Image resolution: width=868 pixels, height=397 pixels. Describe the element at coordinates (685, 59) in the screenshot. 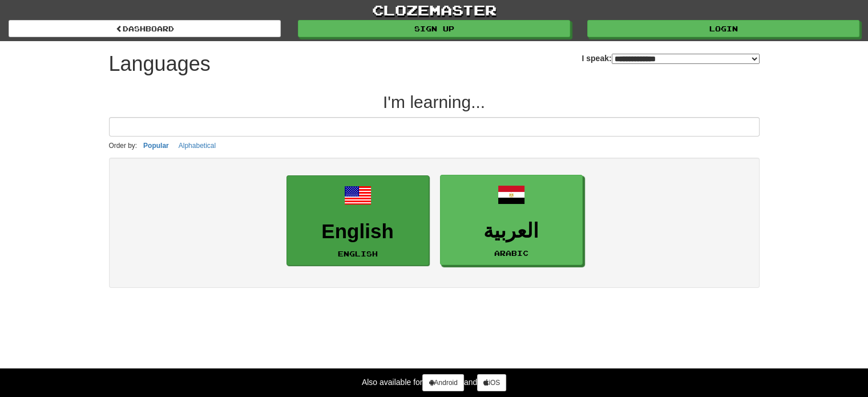

I see `select: I speak:` at that location.